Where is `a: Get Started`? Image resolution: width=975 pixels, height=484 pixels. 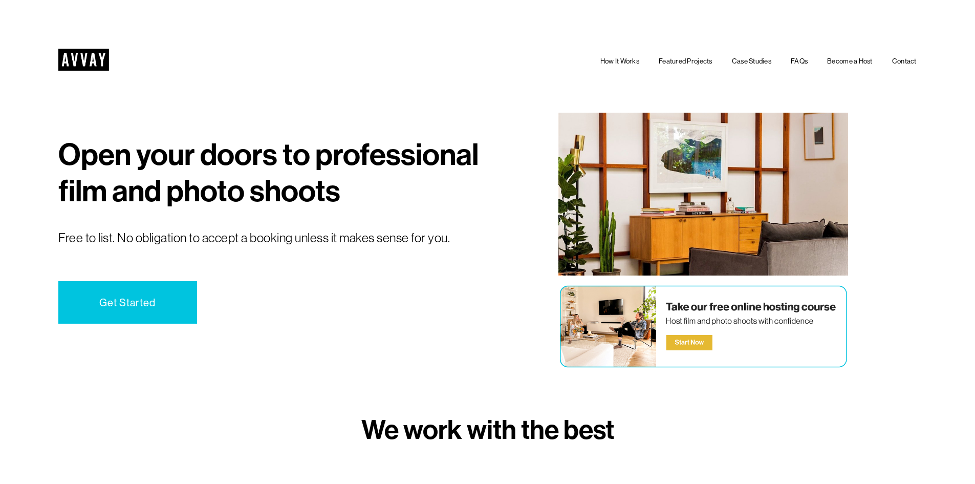
a: Get Started is located at coordinates (127, 302).